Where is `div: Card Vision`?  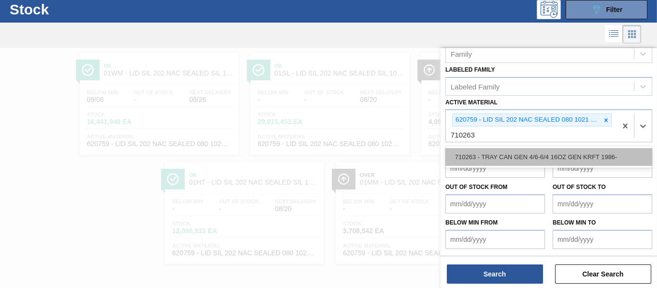 div: Card Vision is located at coordinates (632, 34).